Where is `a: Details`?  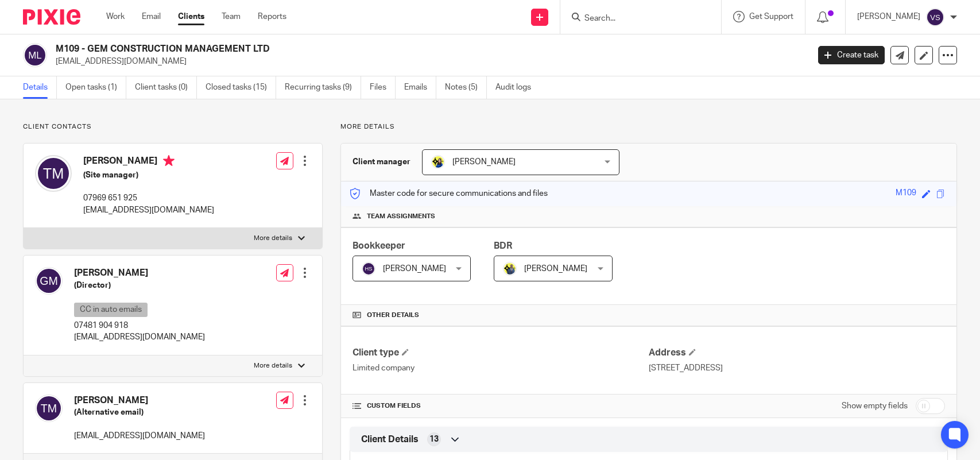
a: Details is located at coordinates (40, 87).